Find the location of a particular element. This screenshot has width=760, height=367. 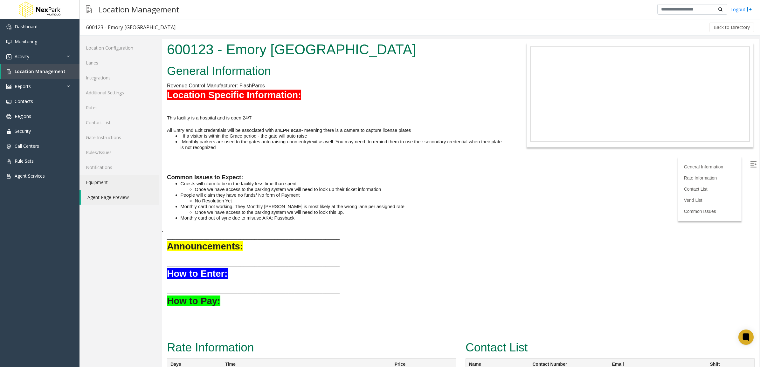

span: Guests will claim to be in the facility less time than spent is located at coordinates (76, 145).